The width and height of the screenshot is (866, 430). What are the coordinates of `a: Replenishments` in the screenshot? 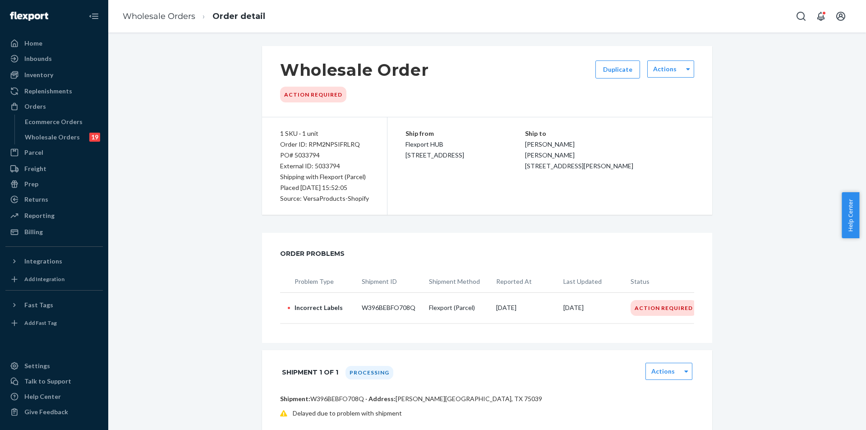 It's located at (54, 91).